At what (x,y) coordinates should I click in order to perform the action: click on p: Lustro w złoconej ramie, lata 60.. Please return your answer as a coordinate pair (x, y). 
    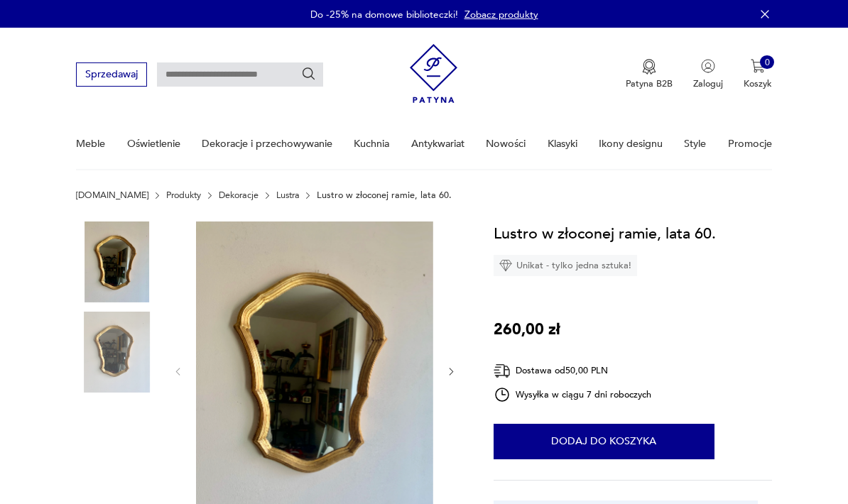
    Looking at the image, I should click on (384, 195).